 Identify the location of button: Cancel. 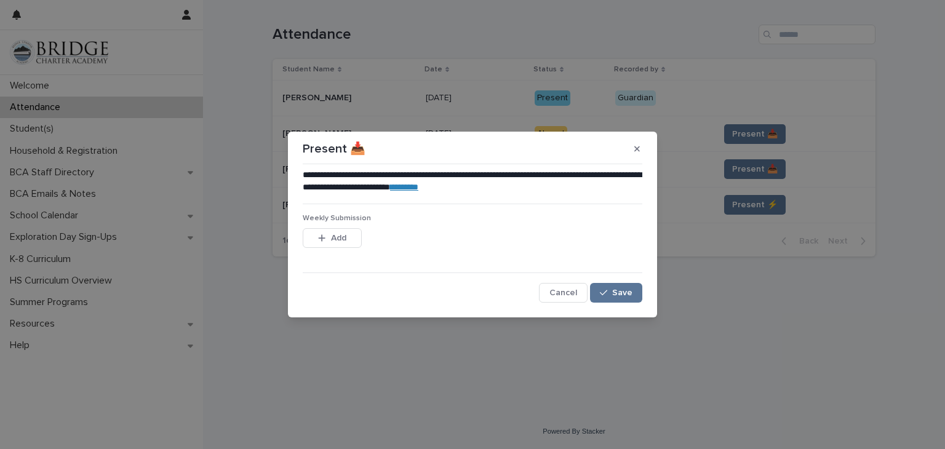
(563, 293).